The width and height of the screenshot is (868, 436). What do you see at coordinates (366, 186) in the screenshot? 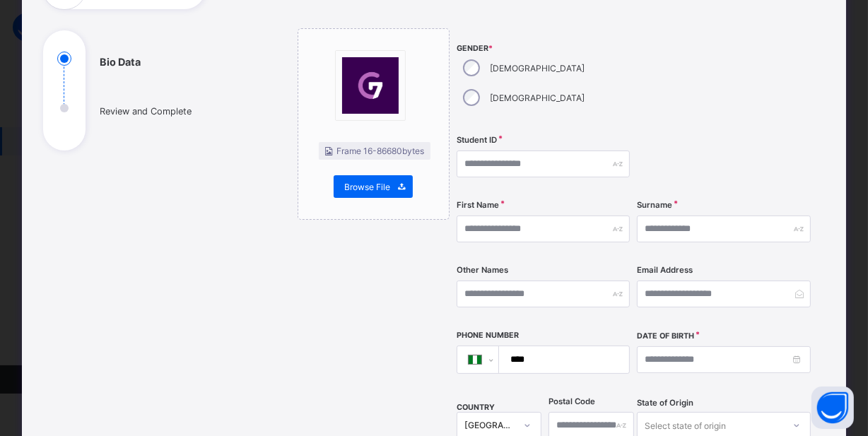
I see `span: Browse File` at bounding box center [366, 186].